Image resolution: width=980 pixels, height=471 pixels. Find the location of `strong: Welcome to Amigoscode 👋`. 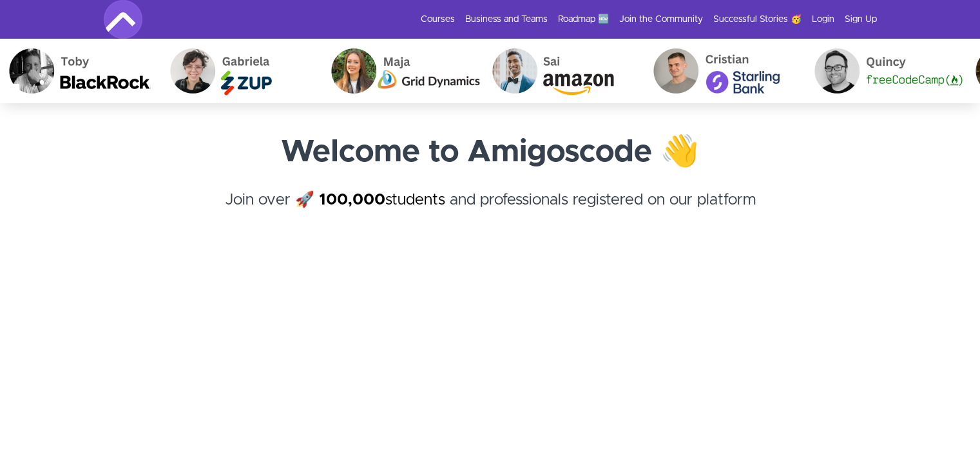

strong: Welcome to Amigoscode 👋 is located at coordinates (490, 152).